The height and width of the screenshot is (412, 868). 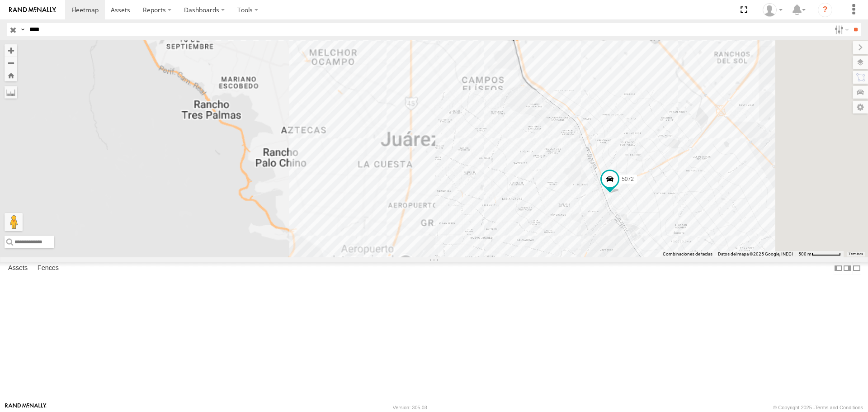 I want to click on button: Zoom Home, so click(x=11, y=75).